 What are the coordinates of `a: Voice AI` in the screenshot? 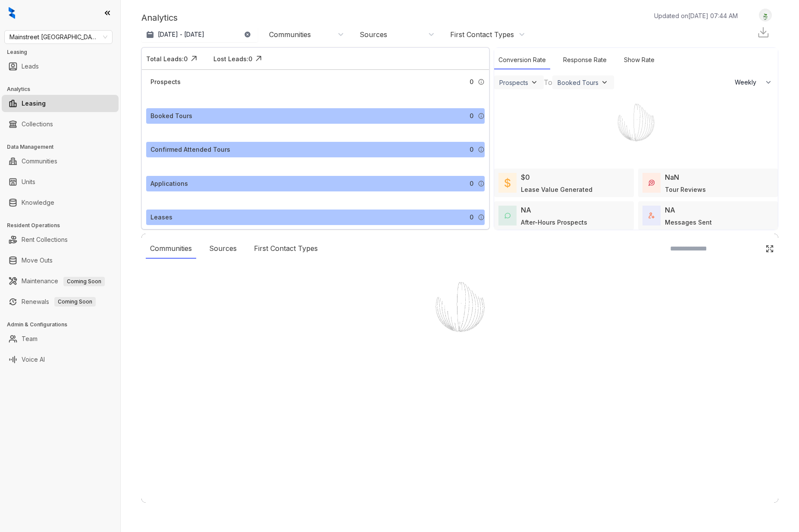 It's located at (33, 360).